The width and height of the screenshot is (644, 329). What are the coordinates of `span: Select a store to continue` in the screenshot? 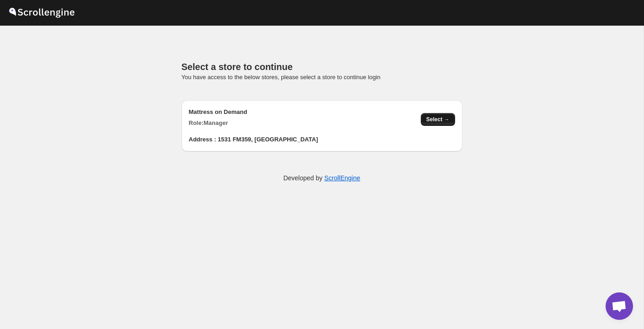 It's located at (237, 67).